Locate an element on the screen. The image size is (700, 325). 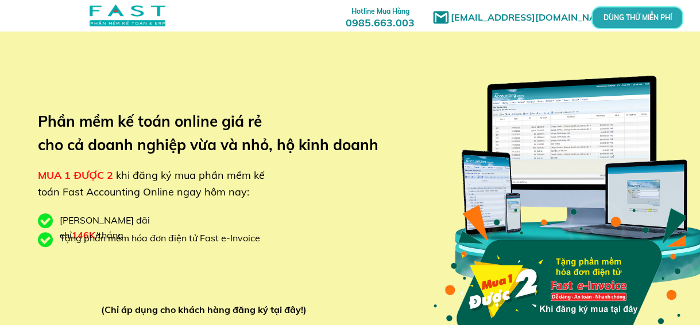
span: MUA 1 ĐƯỢC 2 is located at coordinates (75, 175).